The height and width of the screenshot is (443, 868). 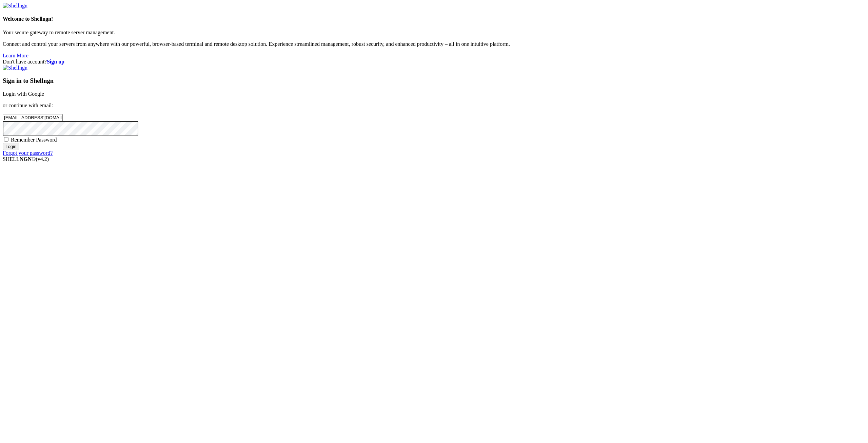 I want to click on span: SHELL ©, so click(x=26, y=159).